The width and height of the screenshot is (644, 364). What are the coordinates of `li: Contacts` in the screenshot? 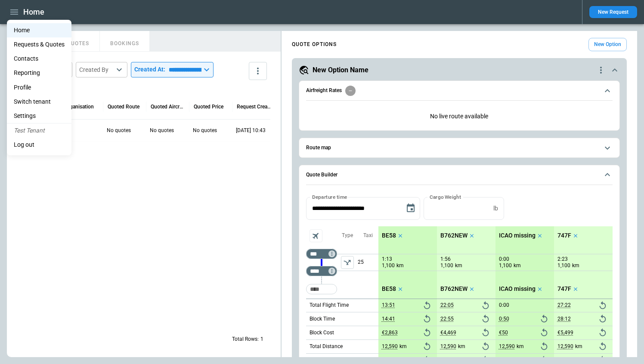 It's located at (39, 58).